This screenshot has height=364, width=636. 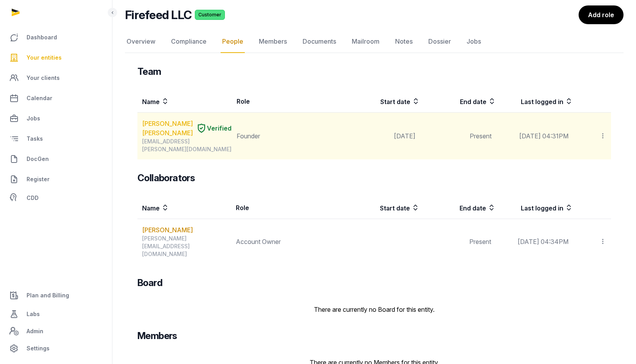 What do you see at coordinates (33, 314) in the screenshot?
I see `span: Labs` at bounding box center [33, 314].